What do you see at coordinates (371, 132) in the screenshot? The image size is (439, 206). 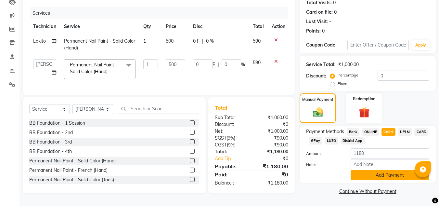 I see `span: ONLINE` at bounding box center [371, 132].